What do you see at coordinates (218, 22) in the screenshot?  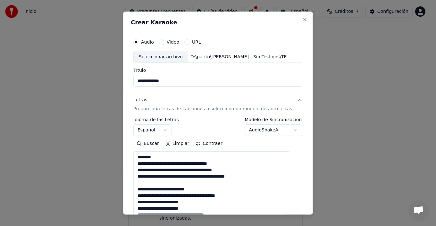 I see `h2: Crear Karaoke` at bounding box center [218, 22].